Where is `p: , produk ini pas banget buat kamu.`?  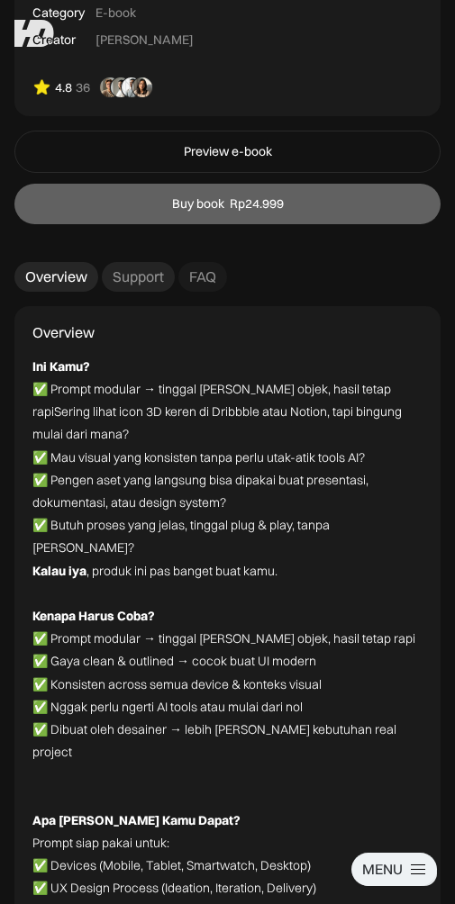 p: , produk ini pas banget buat kamu. is located at coordinates (227, 571).